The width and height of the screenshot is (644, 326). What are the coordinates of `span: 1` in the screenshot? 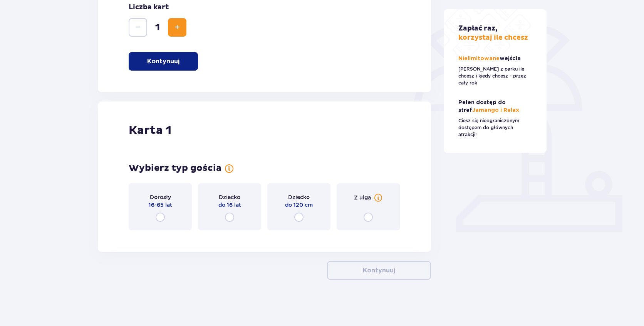 It's located at (158, 27).